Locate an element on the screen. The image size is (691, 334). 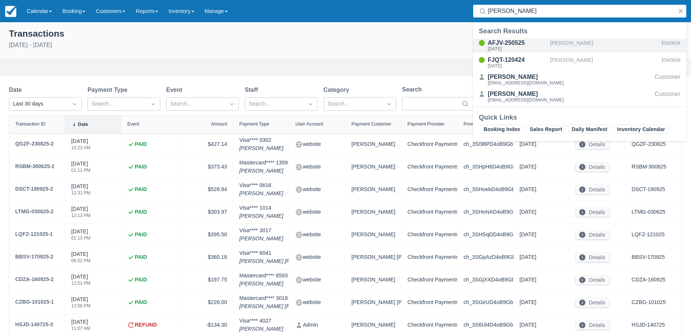
div: 12:51 PM is located at coordinates (81, 284).